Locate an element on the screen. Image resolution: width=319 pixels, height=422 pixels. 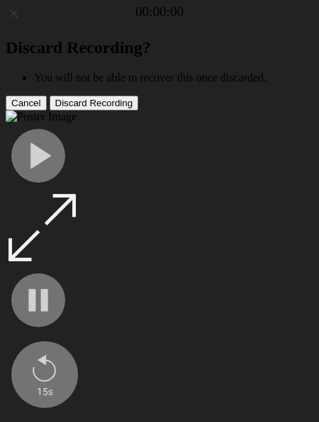
a: 00:00:00 is located at coordinates (159, 12).